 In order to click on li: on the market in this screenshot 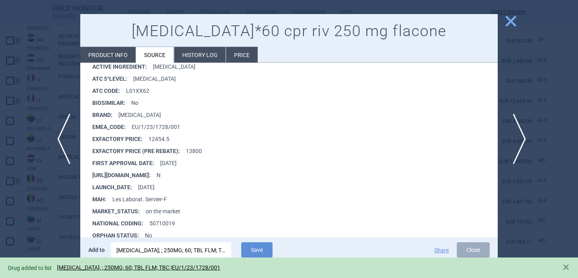, I will do `click(295, 211)`.